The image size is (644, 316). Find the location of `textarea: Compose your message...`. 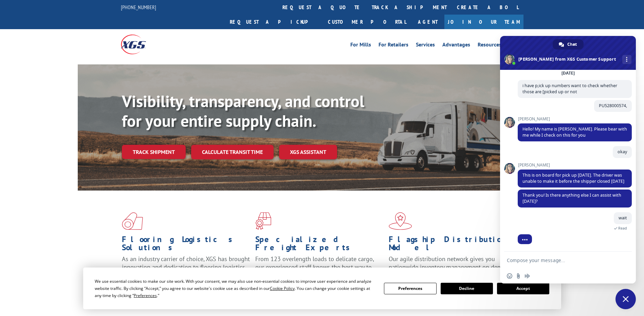

textarea: Compose your message... is located at coordinates (561, 261).